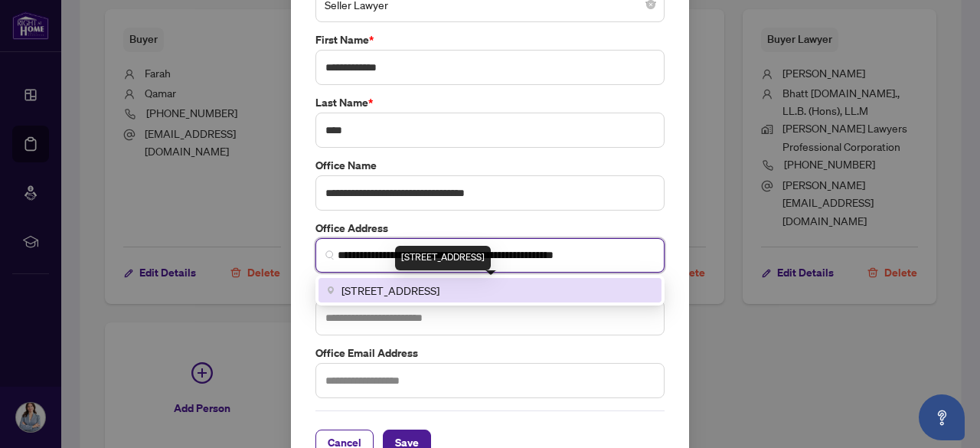  Describe the element at coordinates (330, 255) in the screenshot. I see `img: search_icon` at that location.